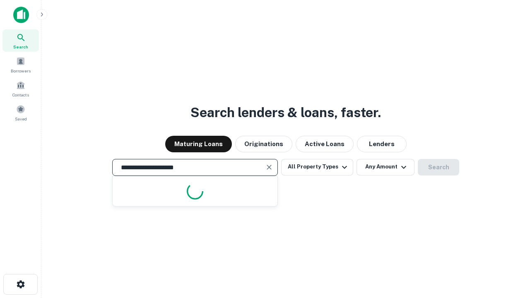 This screenshot has height=298, width=530. Describe the element at coordinates (21, 119) in the screenshot. I see `span: Saved` at that location.